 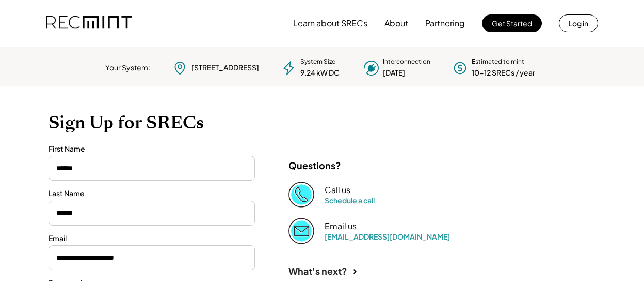 What do you see at coordinates (302, 194) in the screenshot?
I see `img: Phone%20copy%403x.png` at bounding box center [302, 194].